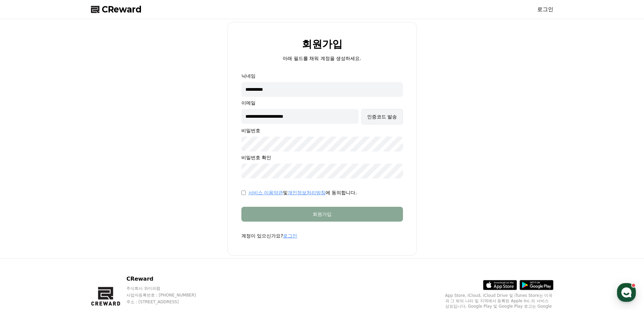 Image resolution: width=644 pixels, height=310 pixels. I want to click on div: 회원가입, so click(322, 215).